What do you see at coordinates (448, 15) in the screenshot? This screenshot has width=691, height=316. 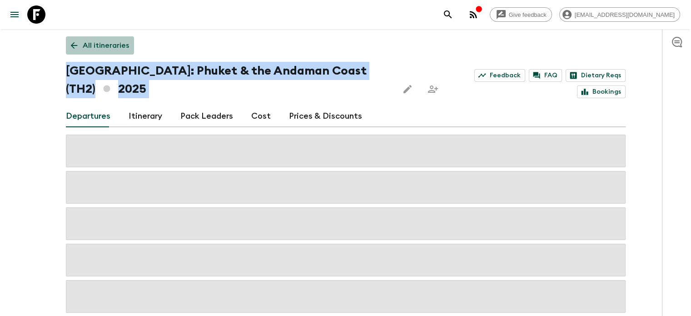 I see `button: search adventures` at bounding box center [448, 15].